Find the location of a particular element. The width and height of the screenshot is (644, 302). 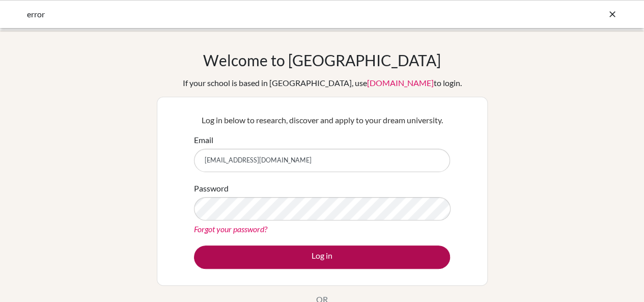

a: Forgot your password? is located at coordinates (230, 228).